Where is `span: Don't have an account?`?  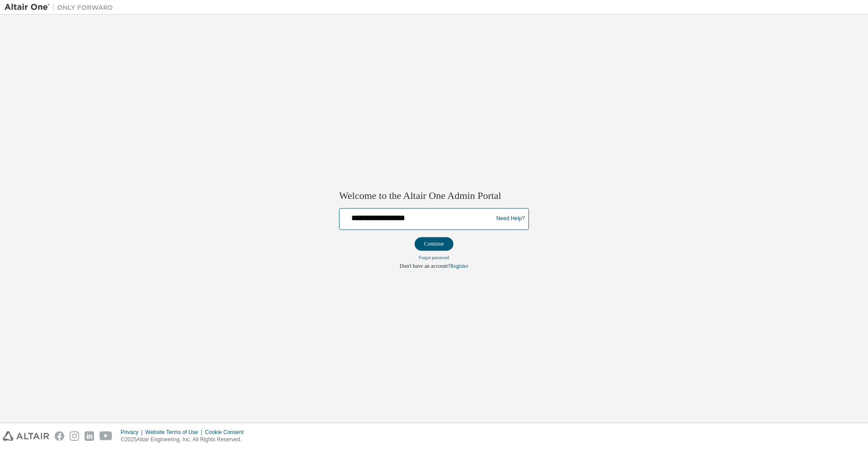
span: Don't have an account? is located at coordinates (425, 265).